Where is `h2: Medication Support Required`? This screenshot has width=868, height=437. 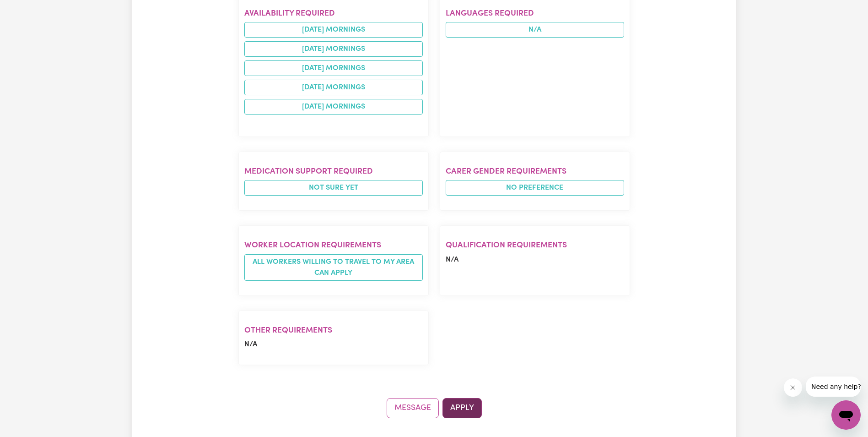 h2: Medication Support Required is located at coordinates (334, 171).